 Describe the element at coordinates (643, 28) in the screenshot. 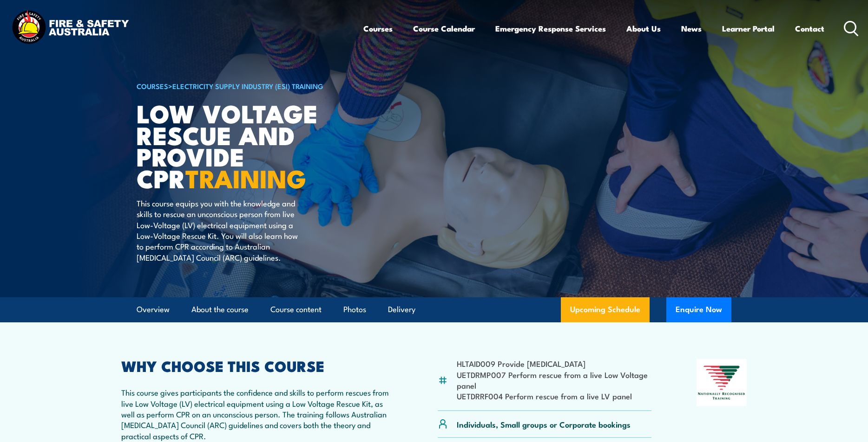

I see `a: About Us` at that location.